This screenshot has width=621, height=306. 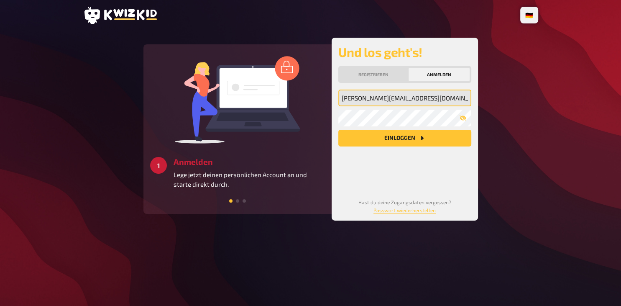 I want to click on a: Registrieren, so click(x=374, y=74).